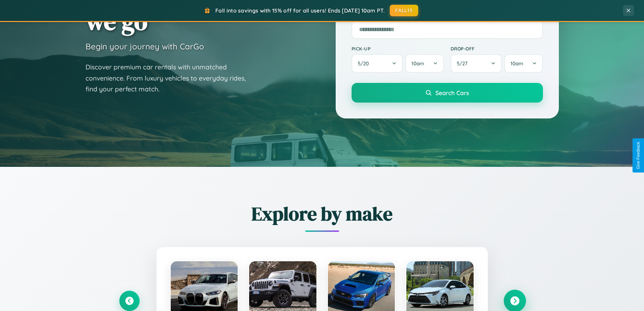 The height and width of the screenshot is (311, 644). What do you see at coordinates (170, 78) in the screenshot?
I see `p: Discover premium car rentals with unmatched convenience. From luxury vehicles to everyday rides, ...` at bounding box center [170, 78].